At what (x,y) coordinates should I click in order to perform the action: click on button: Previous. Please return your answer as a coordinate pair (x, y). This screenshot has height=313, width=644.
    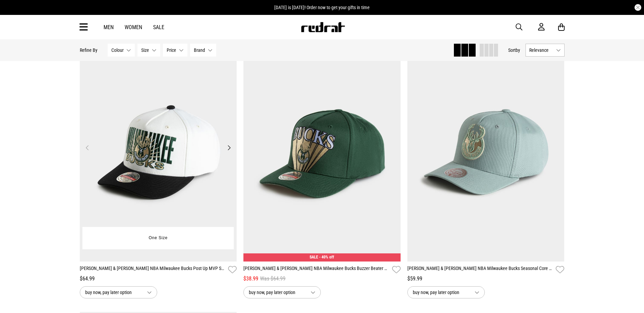
    Looking at the image, I should click on (87, 148).